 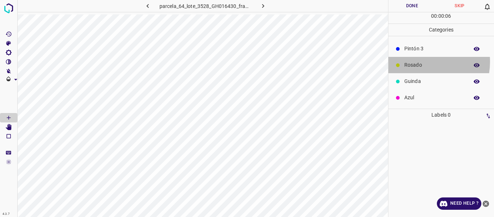 I want to click on img: logo, so click(x=9, y=8).